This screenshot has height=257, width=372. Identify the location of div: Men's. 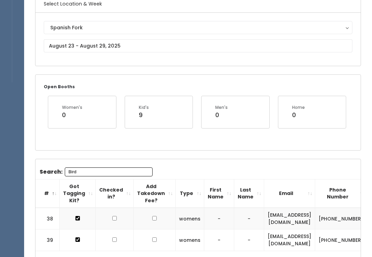
(222, 108).